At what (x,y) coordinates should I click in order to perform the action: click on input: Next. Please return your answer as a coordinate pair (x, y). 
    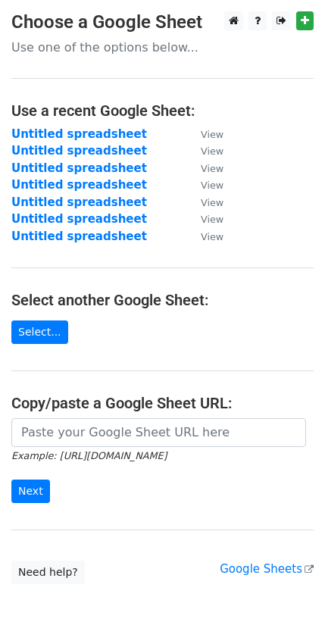
    Looking at the image, I should click on (30, 491).